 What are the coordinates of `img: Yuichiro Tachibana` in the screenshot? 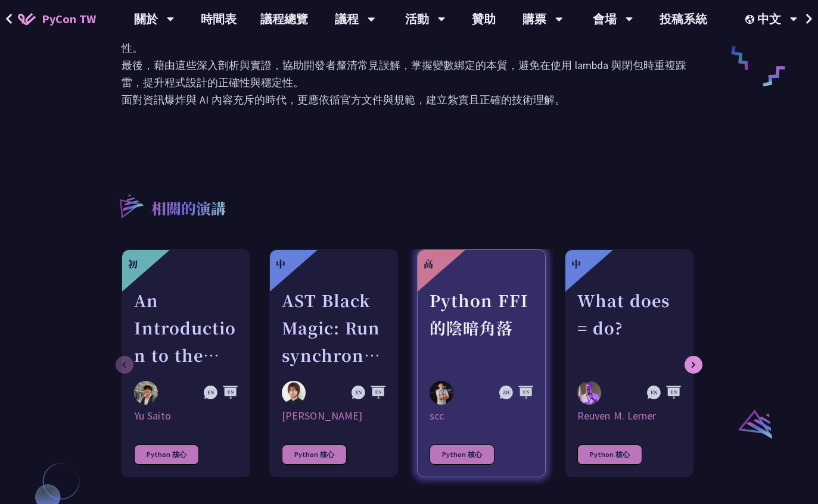 It's located at (294, 393).